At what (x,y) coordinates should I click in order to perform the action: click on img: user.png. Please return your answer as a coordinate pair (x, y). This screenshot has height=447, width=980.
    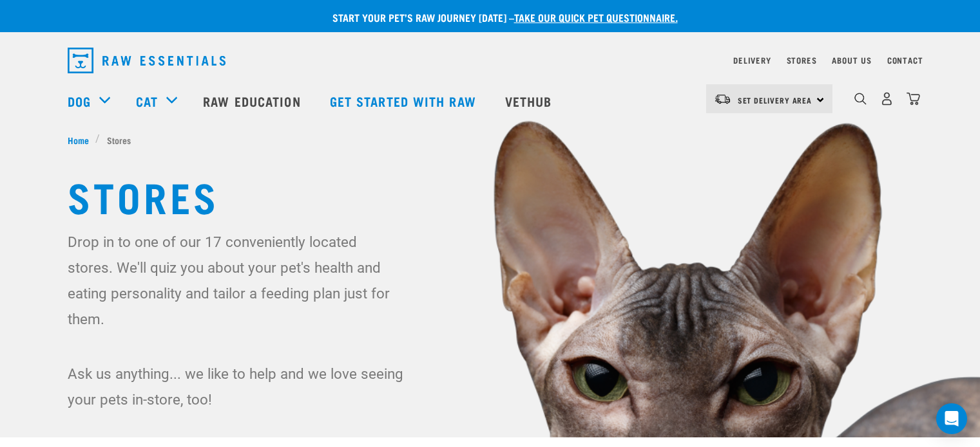
    Looking at the image, I should click on (887, 98).